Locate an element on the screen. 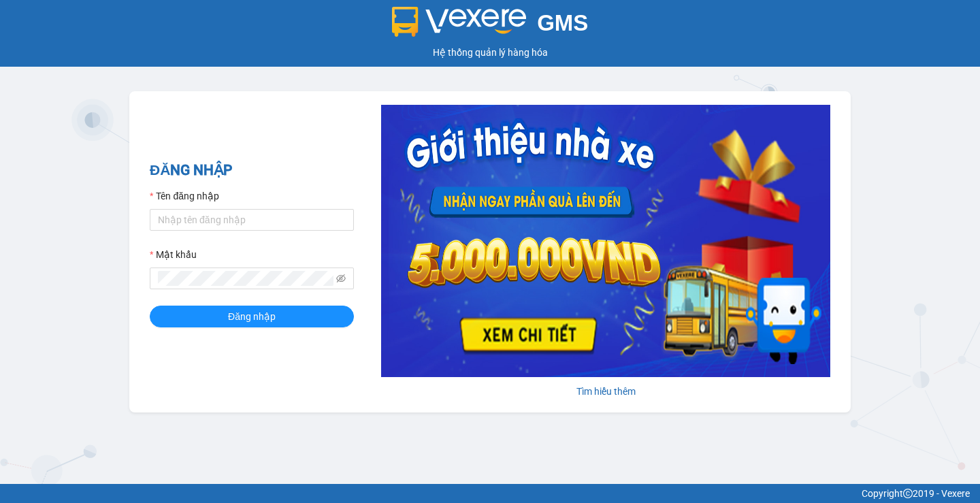 Image resolution: width=980 pixels, height=503 pixels. span: Đăng nhập is located at coordinates (252, 317).